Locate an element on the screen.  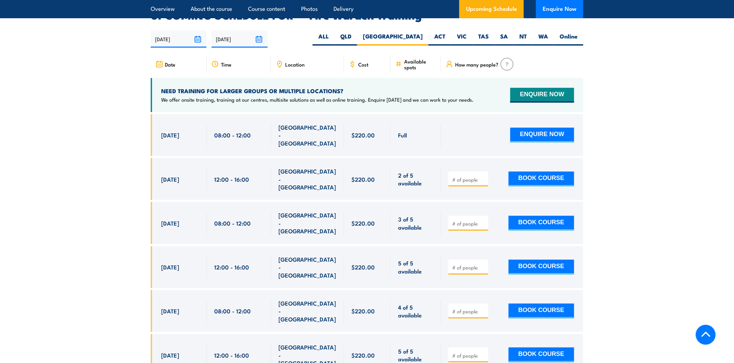
label: Online is located at coordinates (568, 39).